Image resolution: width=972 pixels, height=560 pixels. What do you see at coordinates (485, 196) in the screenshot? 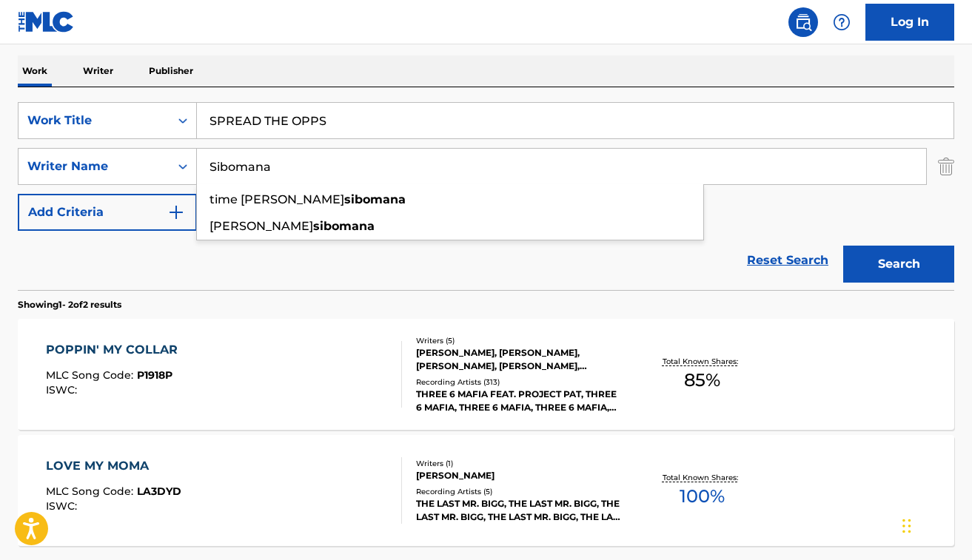
I see `form: Search Form` at bounding box center [485, 196].